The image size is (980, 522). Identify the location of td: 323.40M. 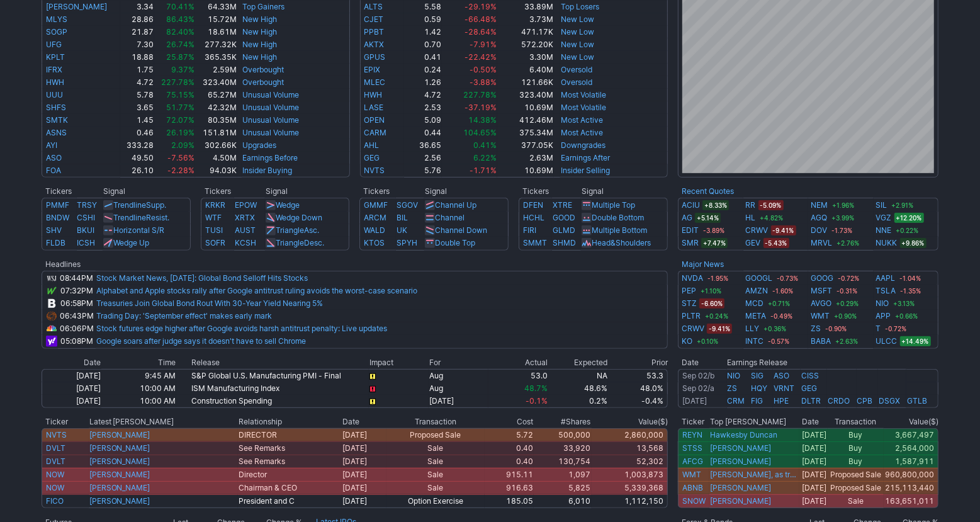
(526, 96).